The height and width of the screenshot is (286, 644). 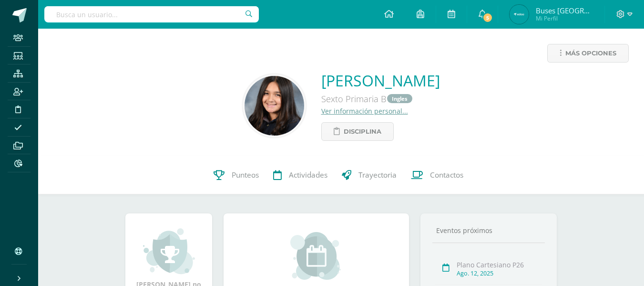 What do you see at coordinates (488, 18) in the screenshot?
I see `span: 5` at bounding box center [488, 18].